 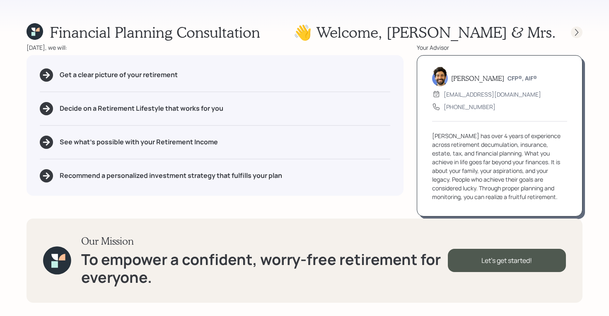 What do you see at coordinates (522, 78) in the screenshot?
I see `h6: CFP®, AIF®` at bounding box center [522, 78].